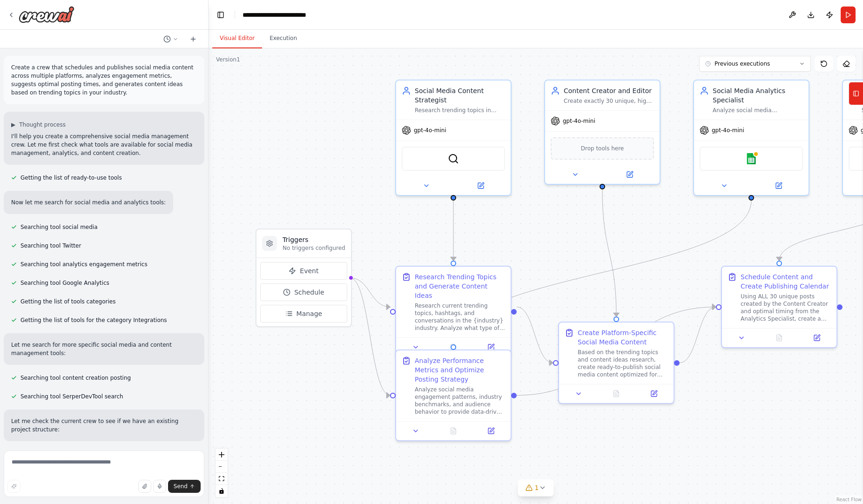 Image resolution: width=863 pixels, height=504 pixels. What do you see at coordinates (616, 352) in the screenshot?
I see `g: Edge from a9c8c6b8-1841-4deb-9ffe-b4ac69df212e to 051bf45e-74a5-4232-95b0-8c8010c81eac` at bounding box center [616, 352].